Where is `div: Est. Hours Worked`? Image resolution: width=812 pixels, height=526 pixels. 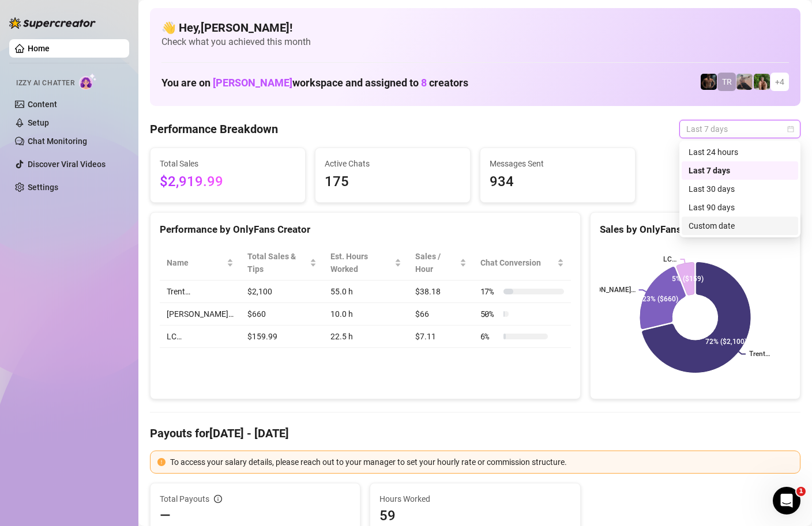
div: Est. Hours Worked is located at coordinates (361, 263).